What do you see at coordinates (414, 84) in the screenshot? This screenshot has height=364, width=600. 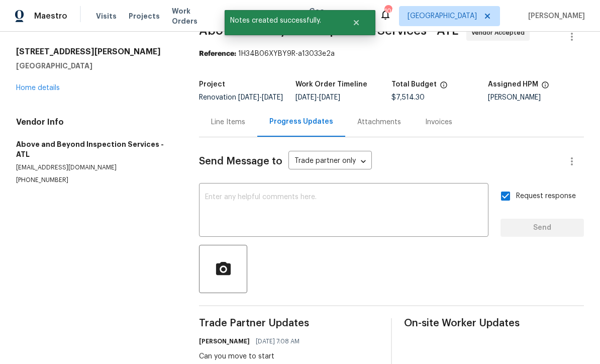 I see `h5: Total Budget` at bounding box center [414, 84].